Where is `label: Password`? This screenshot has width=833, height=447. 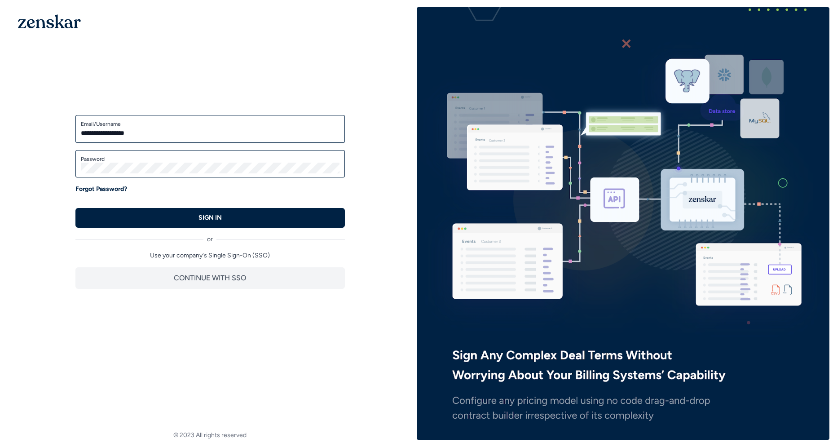
label: Password is located at coordinates (210, 159).